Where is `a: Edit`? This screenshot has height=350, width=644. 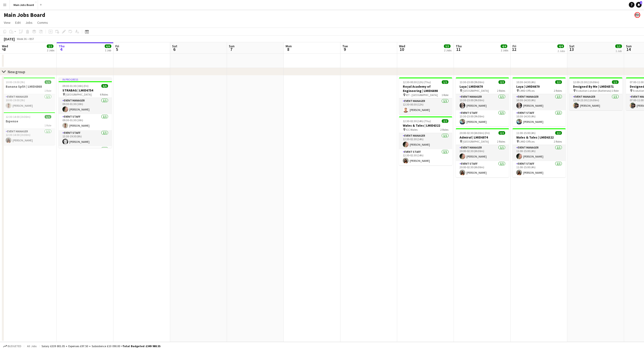
a: Edit is located at coordinates (18, 22).